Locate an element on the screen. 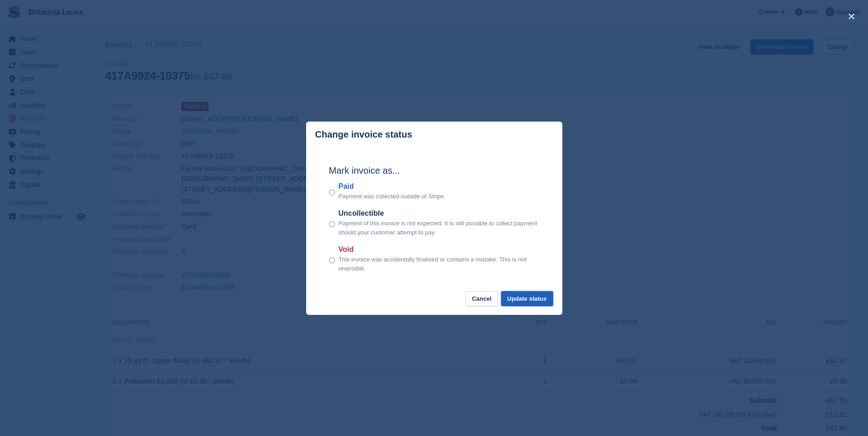 This screenshot has width=868, height=436. label: Uncollectible is located at coordinates (439, 213).